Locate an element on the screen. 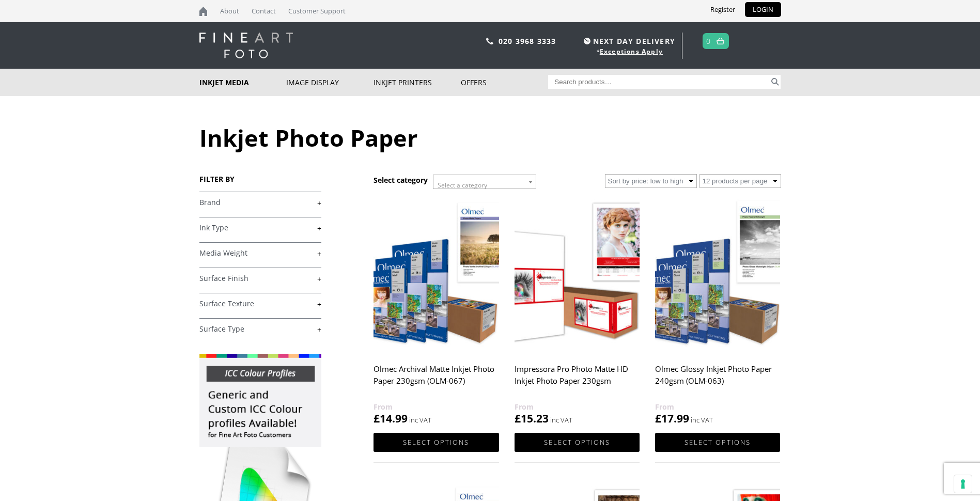  img: Olmec Archival Matte Inkjet Photo Paper 230gsm (OLM-067) is located at coordinates (436, 275).